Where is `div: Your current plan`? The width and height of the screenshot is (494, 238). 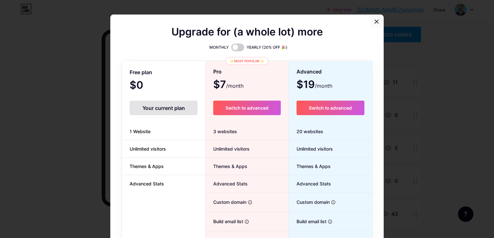 div: Your current plan is located at coordinates (164, 108).